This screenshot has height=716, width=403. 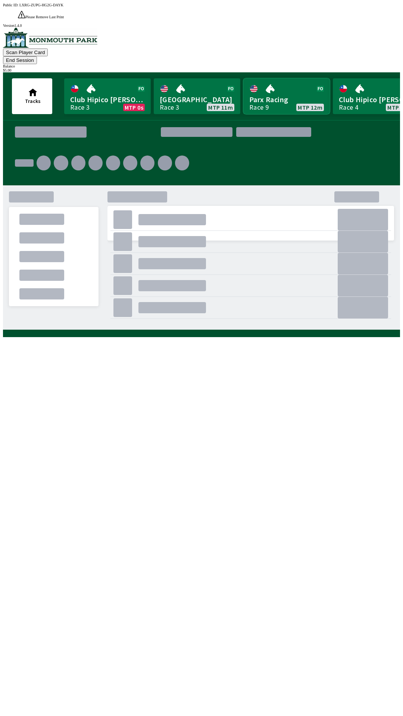 I want to click on a: Parx RacingRace 9MTP 12m, so click(x=286, y=96).